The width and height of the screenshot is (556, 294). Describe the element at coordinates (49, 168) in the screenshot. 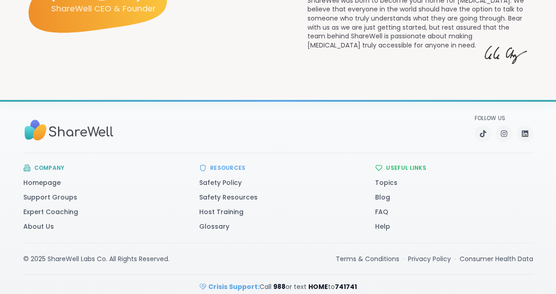

I see `h3: Company` at that location.